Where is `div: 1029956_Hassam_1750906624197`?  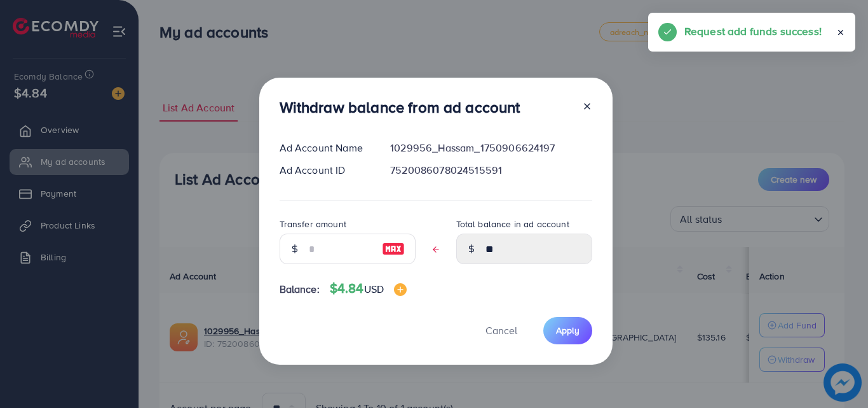
div: 1029956_Hassam_1750906624197 is located at coordinates (491, 148).